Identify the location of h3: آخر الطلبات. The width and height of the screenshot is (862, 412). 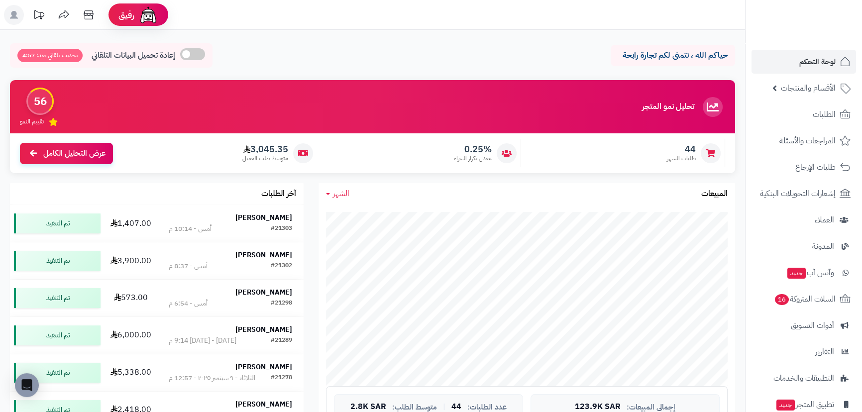
(279, 194).